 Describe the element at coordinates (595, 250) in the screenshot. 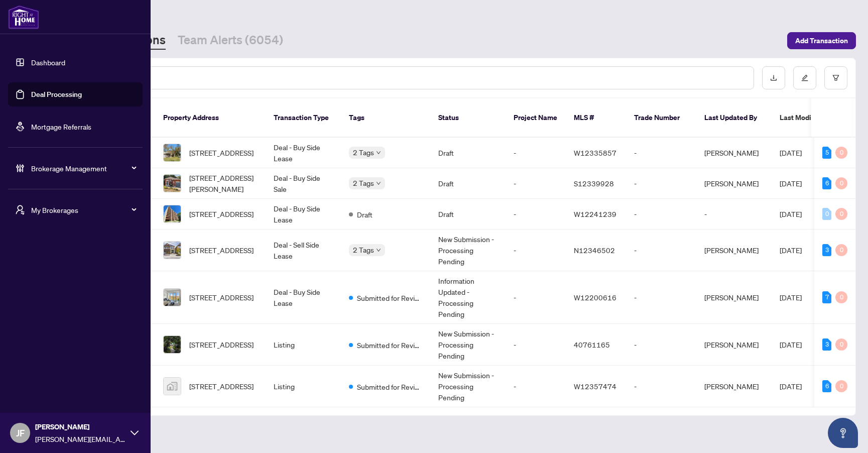

I see `span: N12346502` at that location.